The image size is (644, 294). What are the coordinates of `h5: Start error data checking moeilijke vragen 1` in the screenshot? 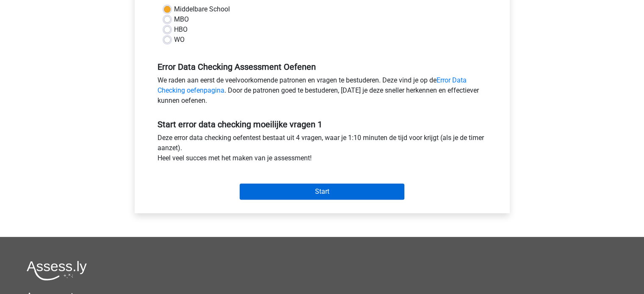 It's located at (322, 124).